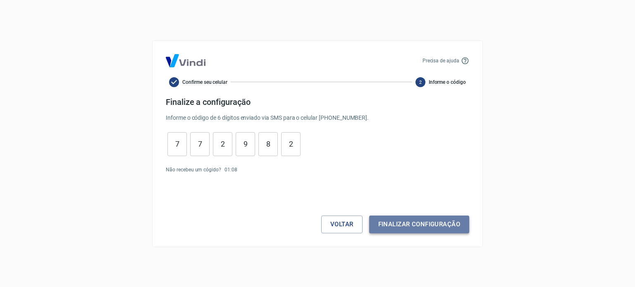 This screenshot has width=635, height=287. Describe the element at coordinates (421, 82) in the screenshot. I see `text: 2` at that location.